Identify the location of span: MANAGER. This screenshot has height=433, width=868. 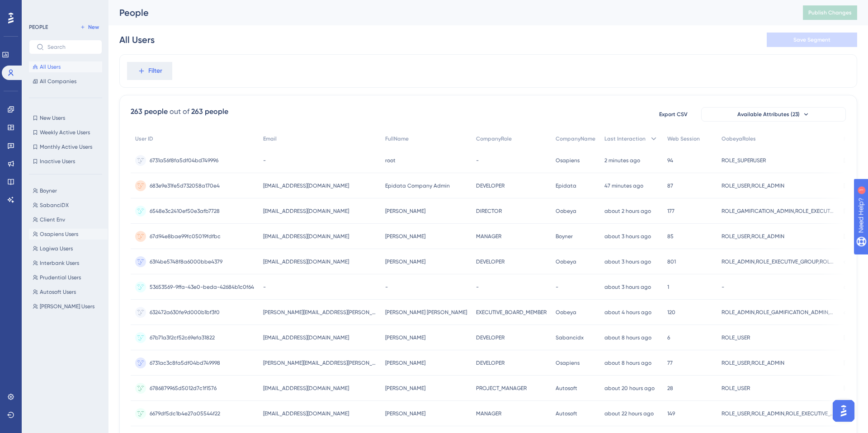
(489, 236).